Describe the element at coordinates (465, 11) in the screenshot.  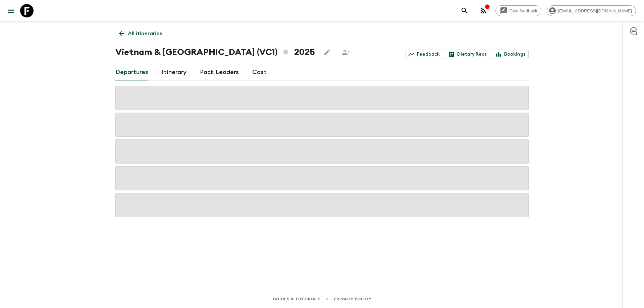
I see `button: search adventures` at that location.